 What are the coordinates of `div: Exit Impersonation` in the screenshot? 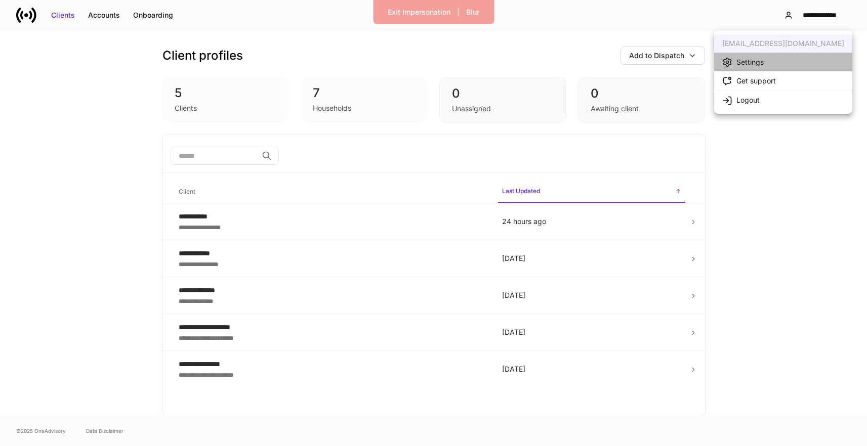 It's located at (419, 12).